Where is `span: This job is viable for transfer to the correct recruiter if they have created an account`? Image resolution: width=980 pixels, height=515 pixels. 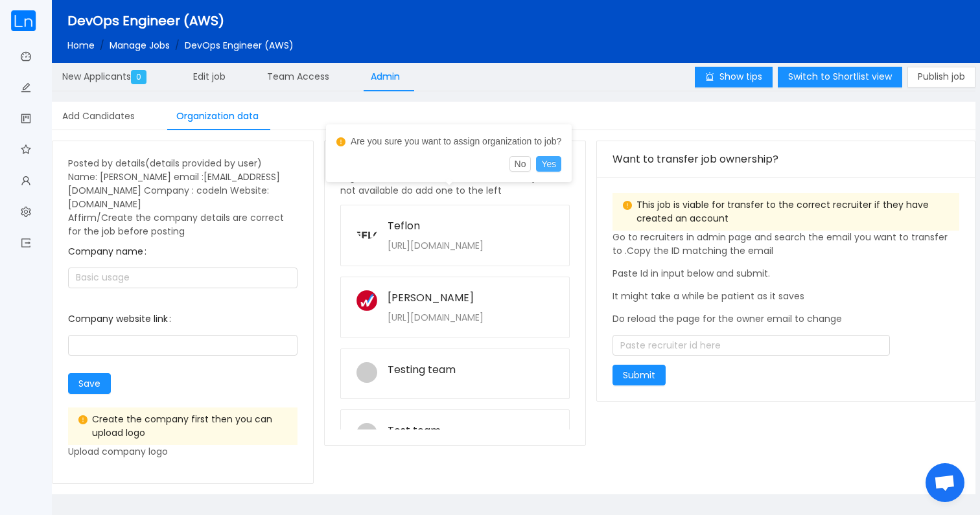 span: This job is viable for transfer to the correct recruiter if they have created an account is located at coordinates (782, 211).